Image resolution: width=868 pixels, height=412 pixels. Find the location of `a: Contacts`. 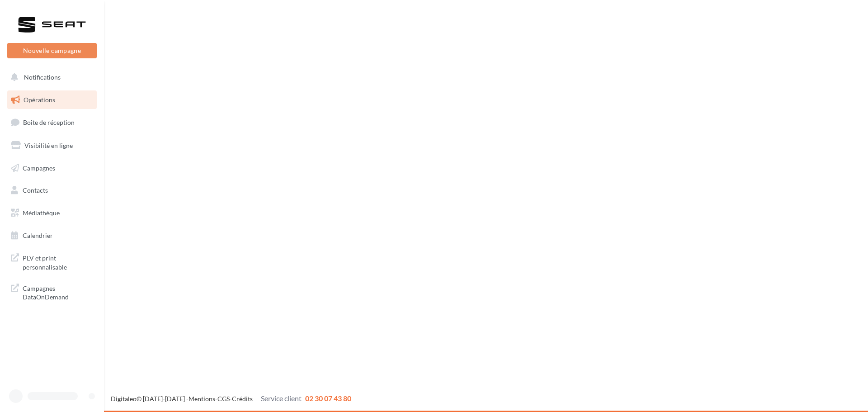

a: Contacts is located at coordinates (52, 190).